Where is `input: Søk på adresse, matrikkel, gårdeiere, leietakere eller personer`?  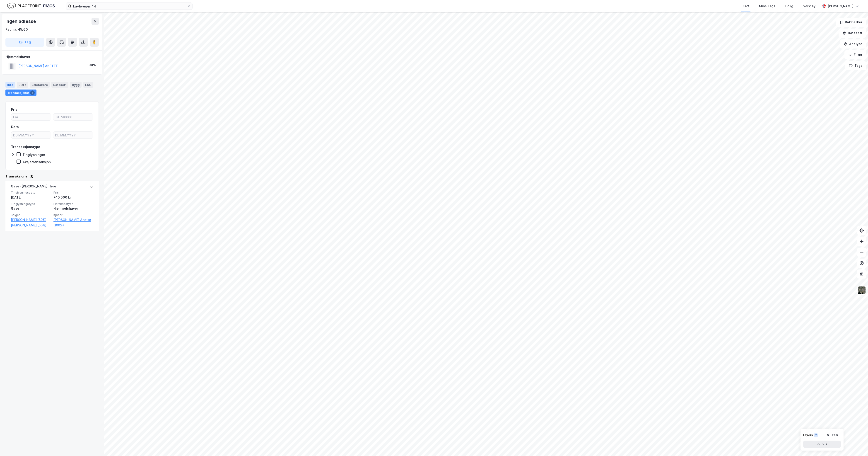 input: Søk på adresse, matrikkel, gårdeiere, leietakere eller personer is located at coordinates (129, 6).